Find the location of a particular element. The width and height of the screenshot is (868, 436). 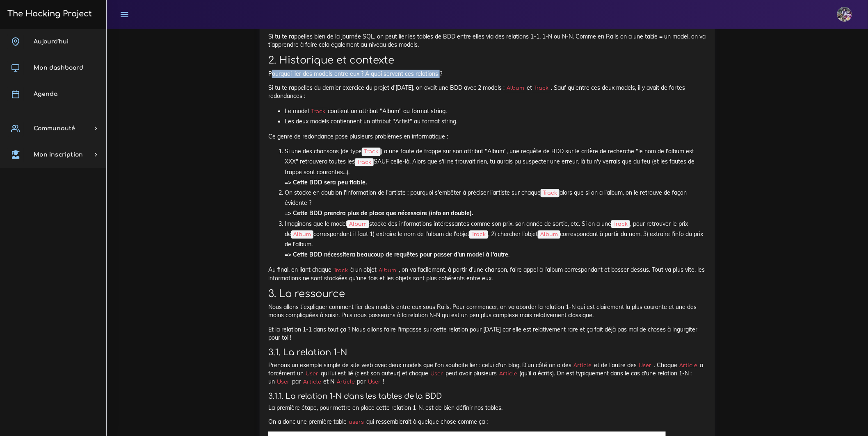

span: Agenda is located at coordinates (46, 94).